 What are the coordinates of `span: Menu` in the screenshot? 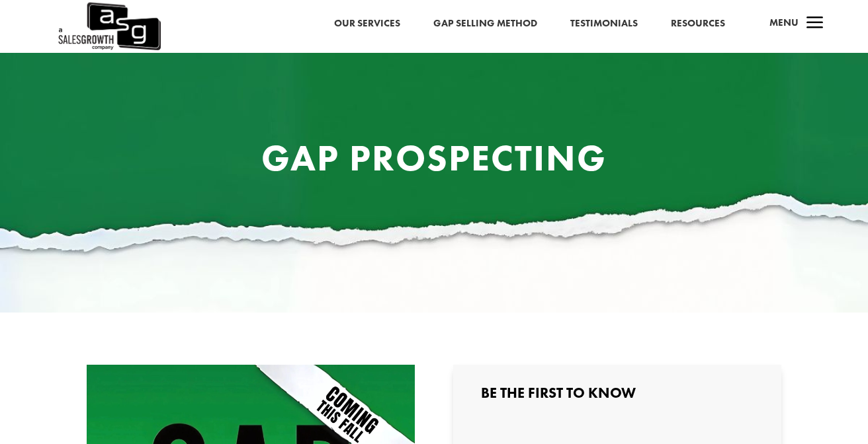 It's located at (784, 23).